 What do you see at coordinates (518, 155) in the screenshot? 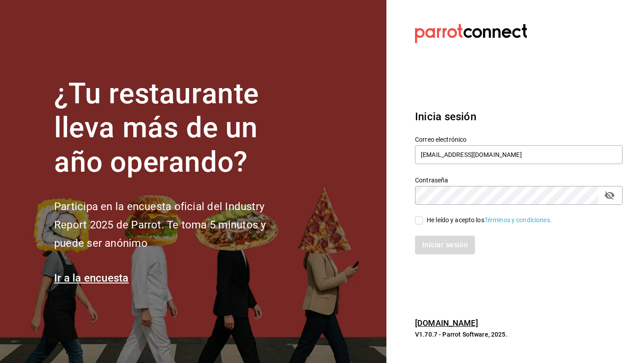
I see `input: Ingresa tu correo electrónico` at bounding box center [518, 155].